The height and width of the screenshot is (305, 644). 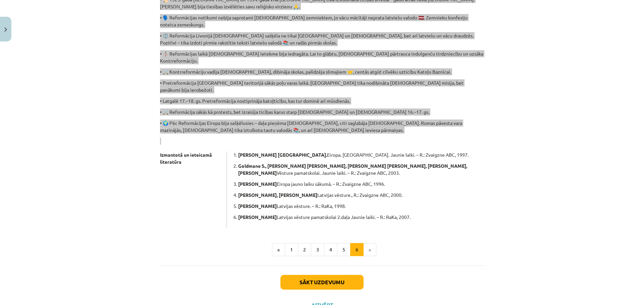 What do you see at coordinates (305, 250) in the screenshot?
I see `button: 2` at bounding box center [305, 250].